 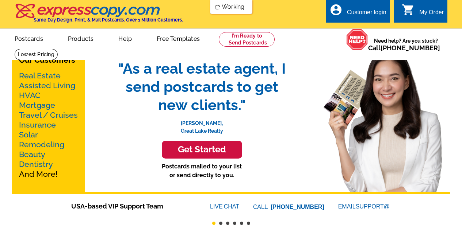 What do you see at coordinates (130, 206) in the screenshot?
I see `span: USA-based VIP Support Team` at bounding box center [130, 206].